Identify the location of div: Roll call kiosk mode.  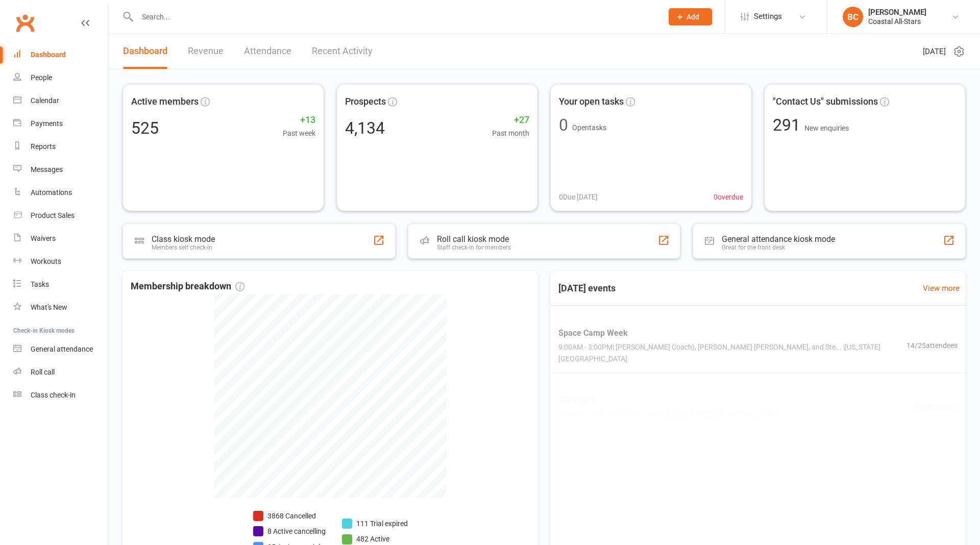
(473, 239).